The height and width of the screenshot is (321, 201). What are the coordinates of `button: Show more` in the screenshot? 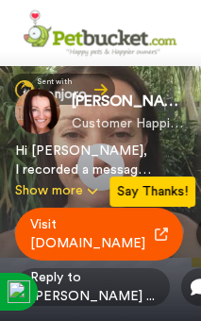 It's located at (83, 191).